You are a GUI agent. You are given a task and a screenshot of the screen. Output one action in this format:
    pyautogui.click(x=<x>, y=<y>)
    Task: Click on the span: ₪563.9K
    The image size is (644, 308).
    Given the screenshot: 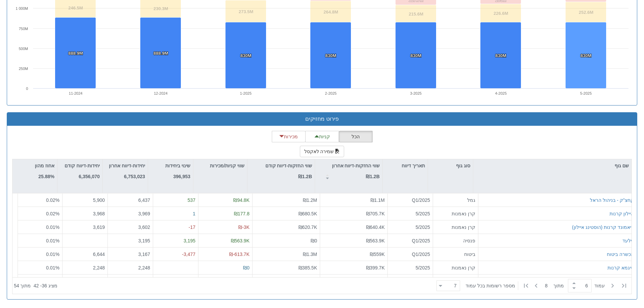 What is the action you would take?
    pyautogui.click(x=375, y=241)
    